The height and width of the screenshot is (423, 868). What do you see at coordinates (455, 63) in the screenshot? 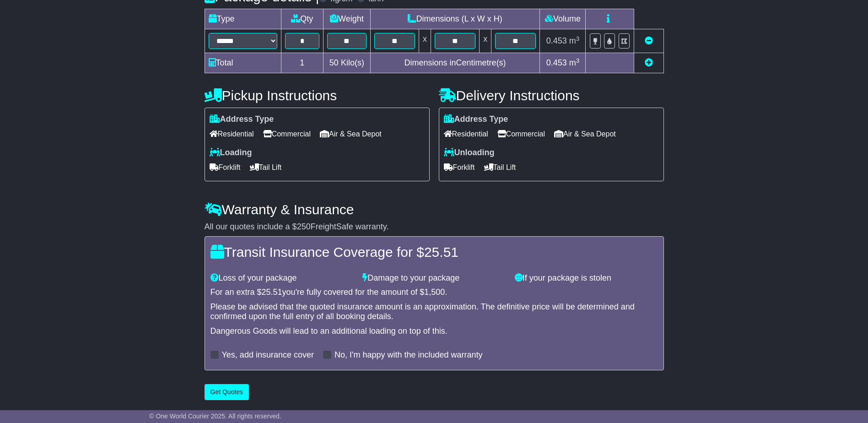
I see `td: Dimensions in Centimetre(s)` at bounding box center [455, 63].